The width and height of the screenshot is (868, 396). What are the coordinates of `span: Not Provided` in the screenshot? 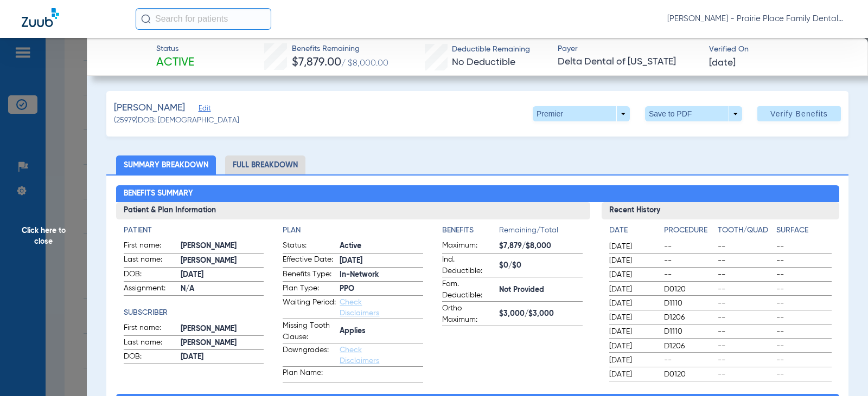 It's located at (541, 290).